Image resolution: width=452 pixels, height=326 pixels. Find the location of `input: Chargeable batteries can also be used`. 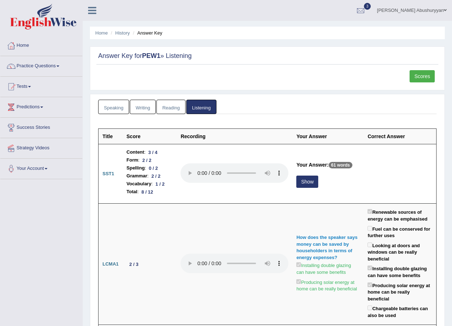

input: Chargeable batteries can also be used is located at coordinates (370, 307).